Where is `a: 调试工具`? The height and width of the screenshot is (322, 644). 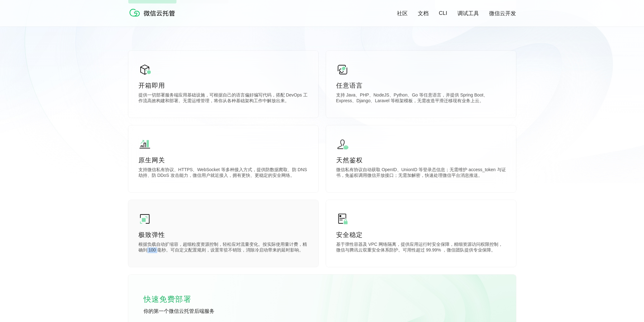
a: 调试工具 is located at coordinates (469, 13).